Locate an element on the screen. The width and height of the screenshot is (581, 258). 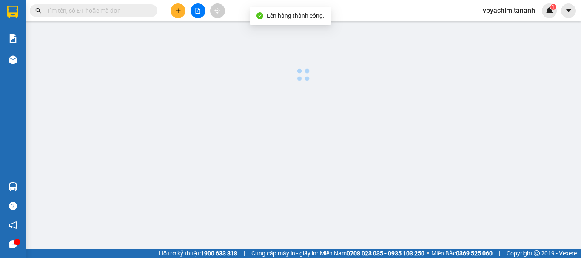
input: Tìm tên, số ĐT hoặc mã đơn is located at coordinates (97, 11).